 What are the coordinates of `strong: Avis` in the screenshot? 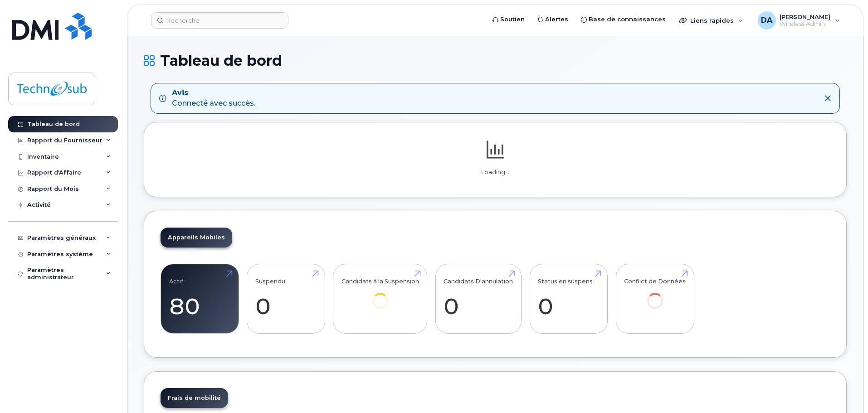 It's located at (214, 93).